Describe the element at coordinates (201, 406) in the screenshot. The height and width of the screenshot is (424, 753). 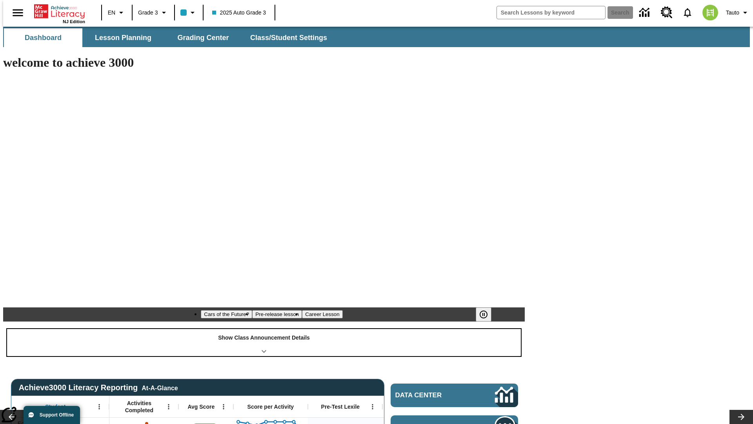
I see `span: Avg Score` at that location.